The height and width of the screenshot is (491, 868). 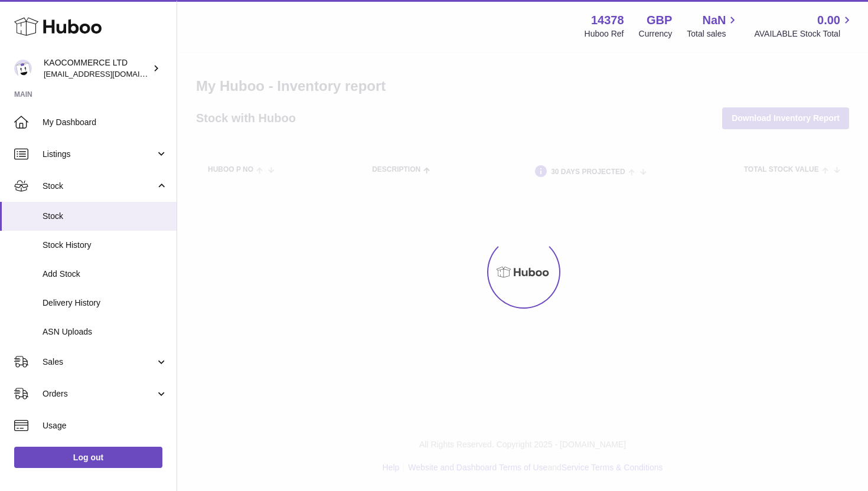 I want to click on span: Add Stock, so click(x=105, y=274).